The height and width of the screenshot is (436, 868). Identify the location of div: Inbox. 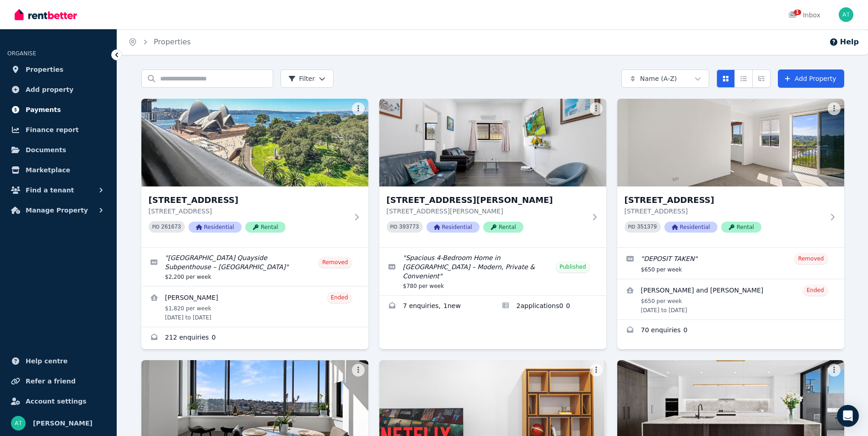
(804, 15).